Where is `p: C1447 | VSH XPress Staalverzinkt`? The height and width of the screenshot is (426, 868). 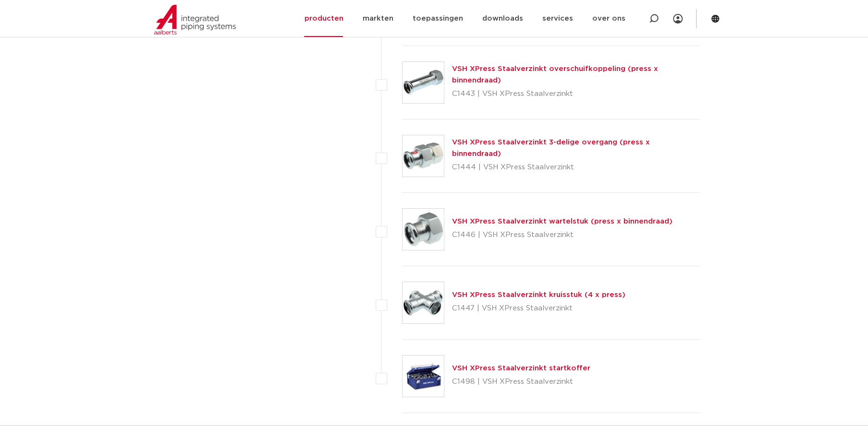
p: C1447 | VSH XPress Staalverzinkt is located at coordinates (538, 309).